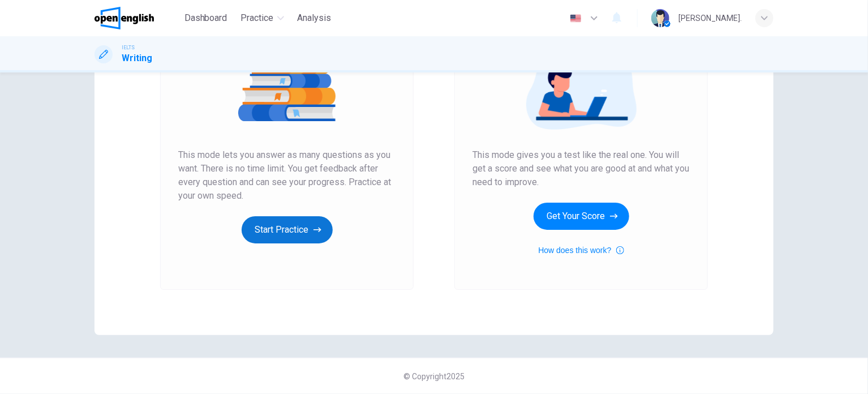 Image resolution: width=868 pixels, height=394 pixels. I want to click on img: en, so click(575, 18).